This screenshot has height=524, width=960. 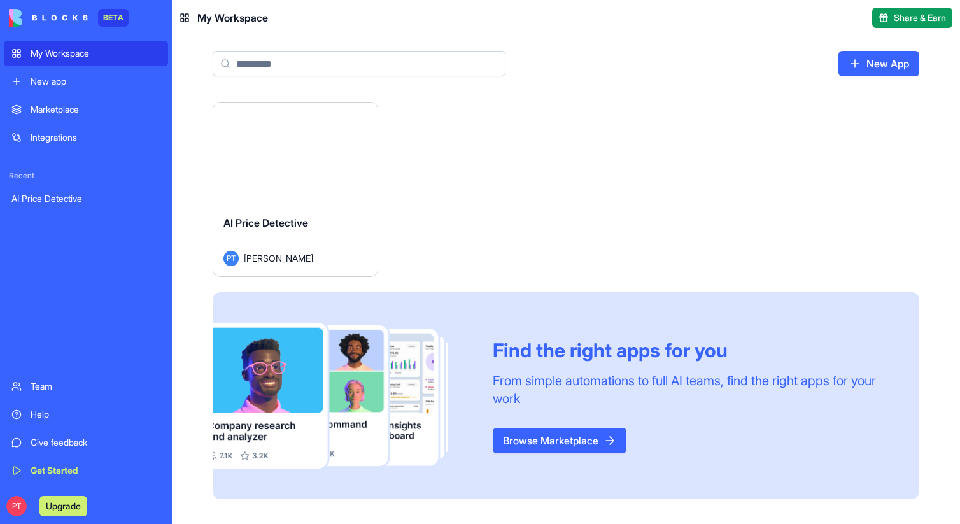 I want to click on img: logo, so click(x=48, y=18).